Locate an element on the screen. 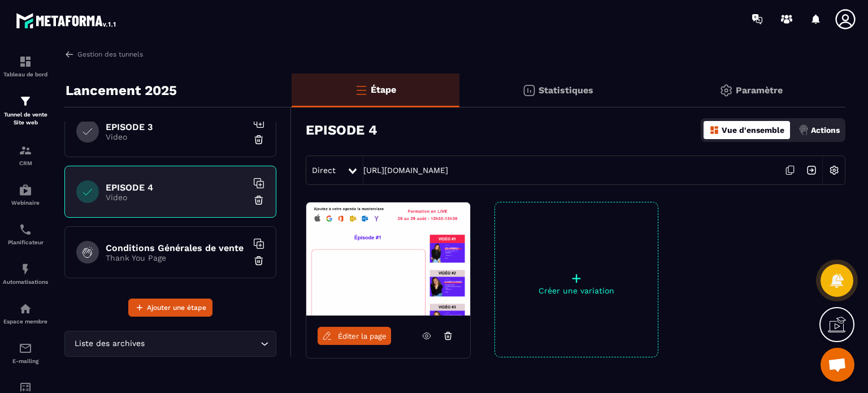 The height and width of the screenshot is (393, 868). p: Espace membre is located at coordinates (26, 321).